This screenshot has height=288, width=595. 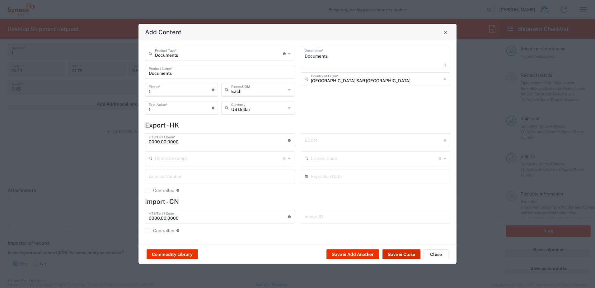 I want to click on button: Save & Add Another, so click(x=353, y=254).